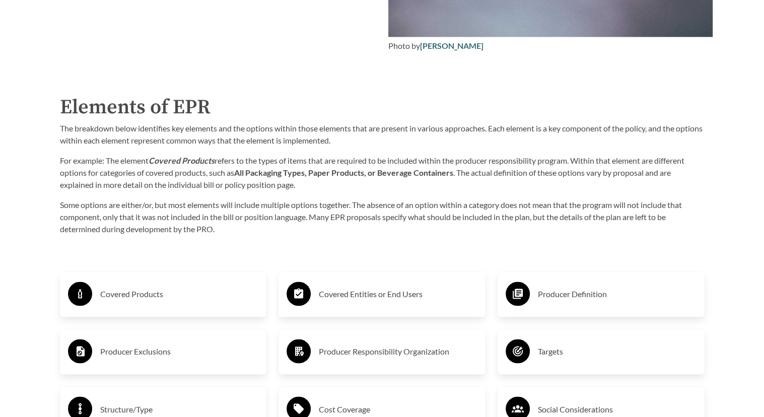  I want to click on h3: Covered Entities or End Users, so click(398, 294).